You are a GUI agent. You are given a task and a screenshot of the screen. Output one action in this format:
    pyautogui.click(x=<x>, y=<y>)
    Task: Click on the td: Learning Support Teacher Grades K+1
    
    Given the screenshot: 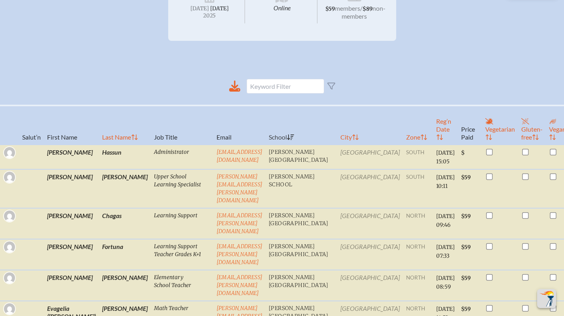 What is the action you would take?
    pyautogui.click(x=182, y=254)
    